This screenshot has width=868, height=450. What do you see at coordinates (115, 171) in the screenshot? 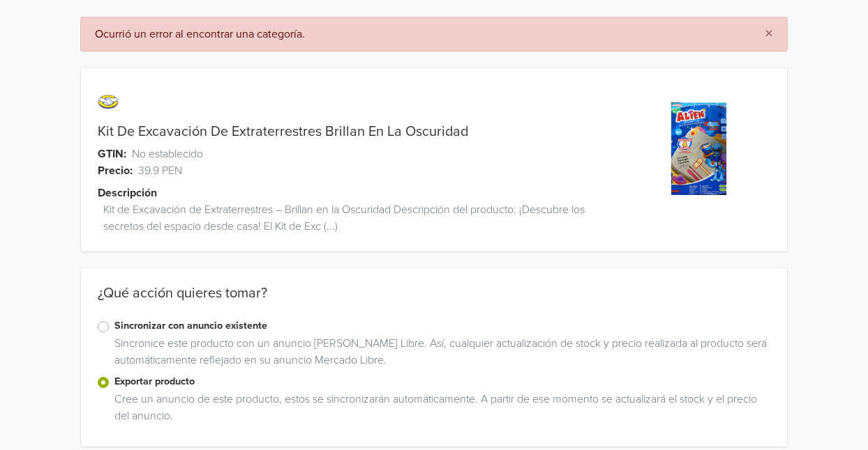
I see `span: Precio:` at bounding box center [115, 171].